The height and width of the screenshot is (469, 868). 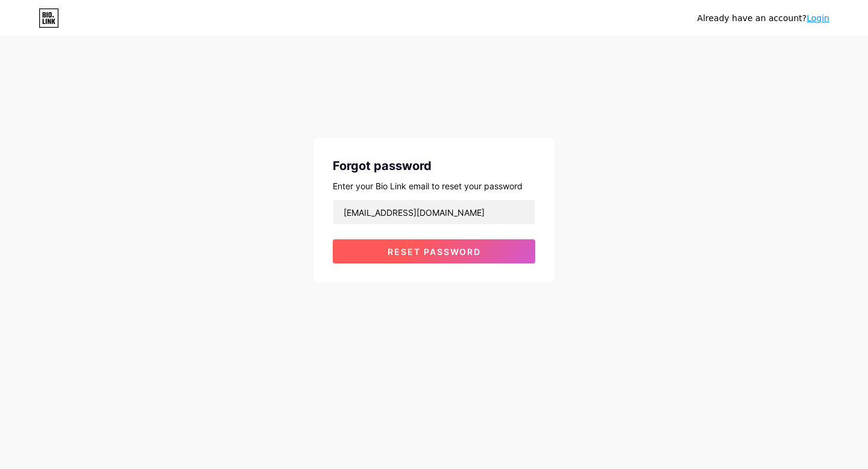 I want to click on div: Forgot password, so click(x=434, y=166).